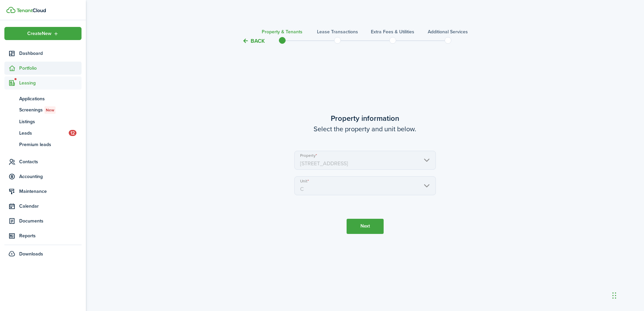 The width and height of the screenshot is (644, 311). What do you see at coordinates (588, 275) in the screenshot?
I see `div: Chat Widget` at bounding box center [588, 275].